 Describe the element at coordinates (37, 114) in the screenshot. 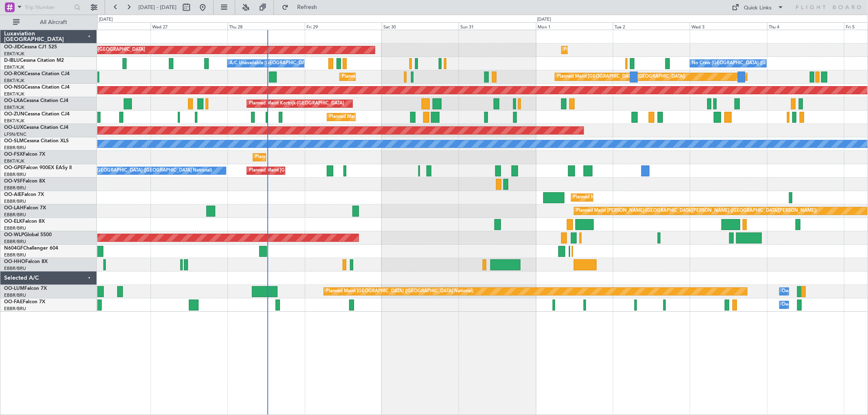

I see `a: OO-ZUNCessna Citation CJ4` at that location.